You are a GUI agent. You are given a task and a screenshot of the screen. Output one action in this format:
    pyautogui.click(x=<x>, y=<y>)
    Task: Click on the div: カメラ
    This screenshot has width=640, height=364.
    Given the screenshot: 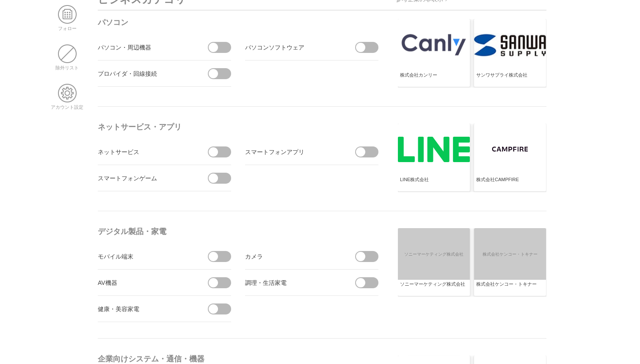 What is the action you would take?
    pyautogui.click(x=292, y=256)
    